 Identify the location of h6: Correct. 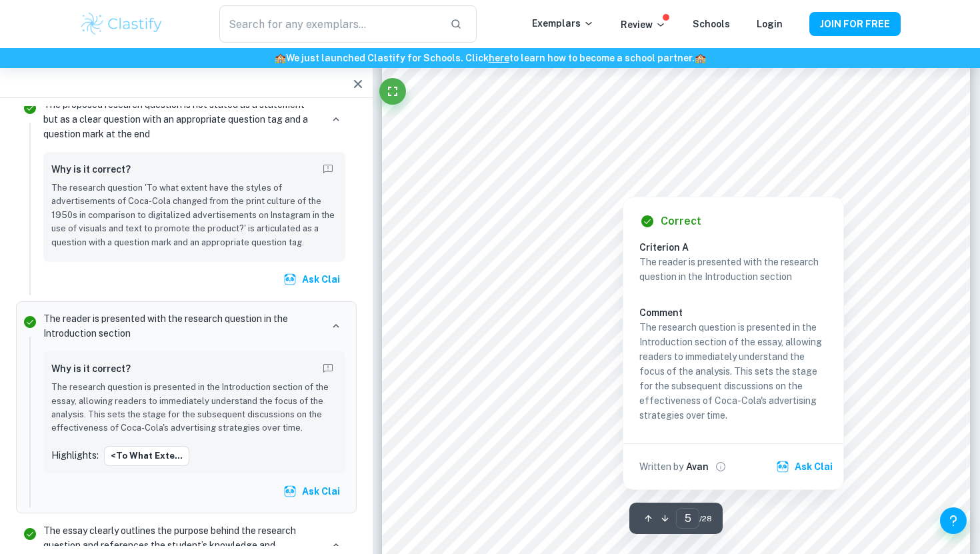
(681, 221).